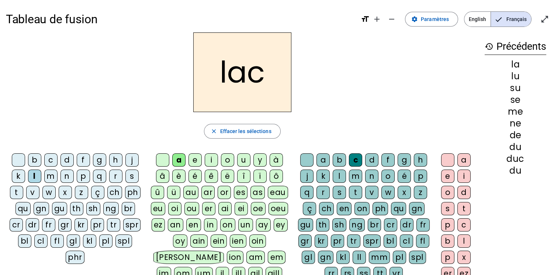 This screenshot has width=558, height=275. I want to click on div: è, so click(179, 176).